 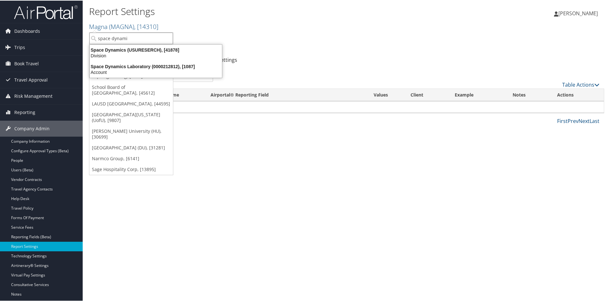 What do you see at coordinates (146, 26) in the screenshot?
I see `span: , [ 14310 ]` at bounding box center [146, 26].